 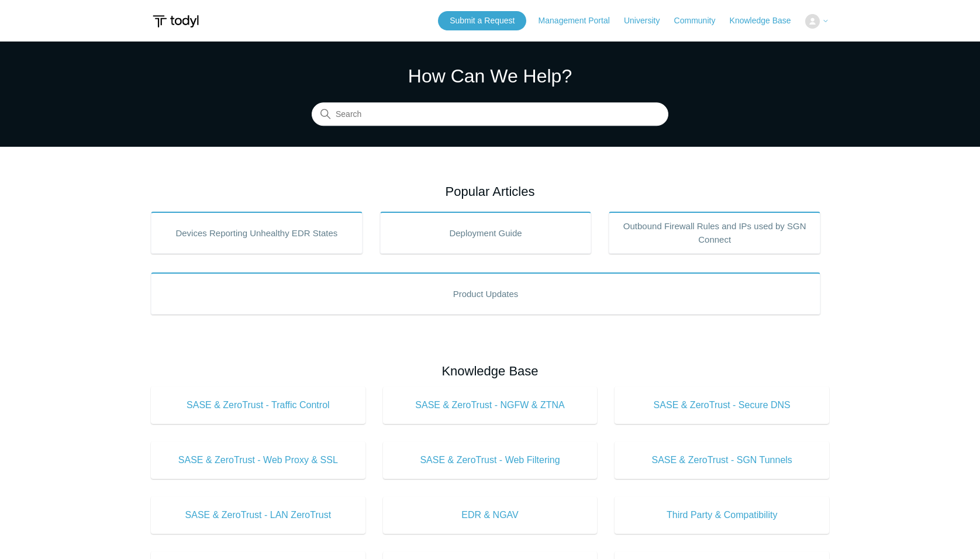 I want to click on a: SASE & ZeroTrust - Traffic Control, so click(x=258, y=405).